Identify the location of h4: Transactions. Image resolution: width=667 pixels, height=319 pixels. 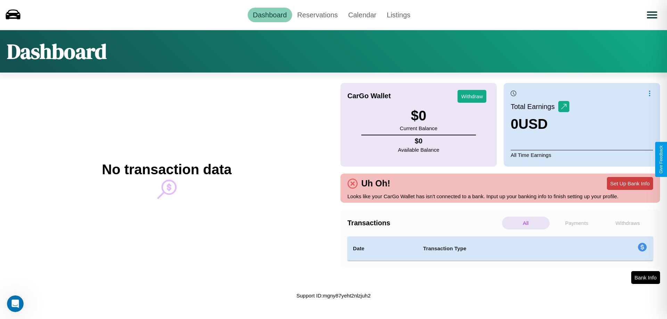
(424, 223).